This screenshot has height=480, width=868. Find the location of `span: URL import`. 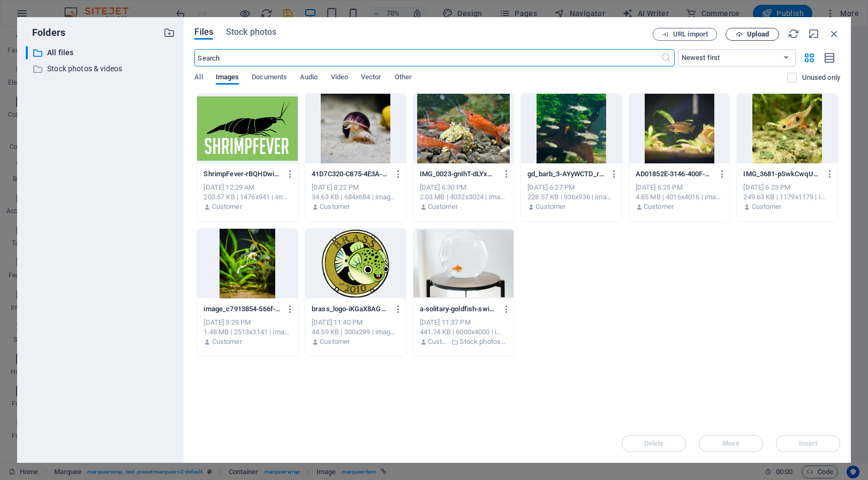

span: URL import is located at coordinates (691, 34).